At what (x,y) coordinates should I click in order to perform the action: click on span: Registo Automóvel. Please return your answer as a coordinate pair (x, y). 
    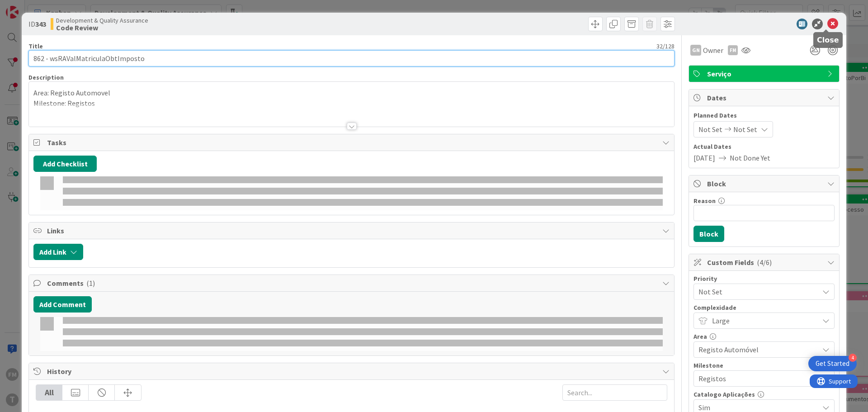
    Looking at the image, I should click on (757, 349).